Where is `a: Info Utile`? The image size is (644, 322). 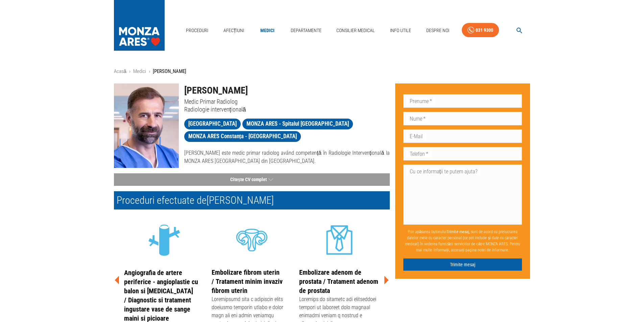 a: Info Utile is located at coordinates (400, 31).